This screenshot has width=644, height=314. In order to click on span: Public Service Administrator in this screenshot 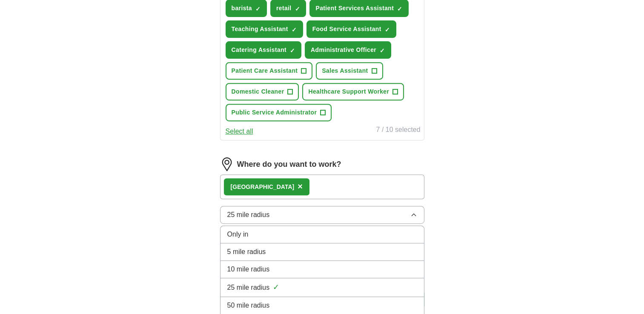, I will do `click(274, 112)`.